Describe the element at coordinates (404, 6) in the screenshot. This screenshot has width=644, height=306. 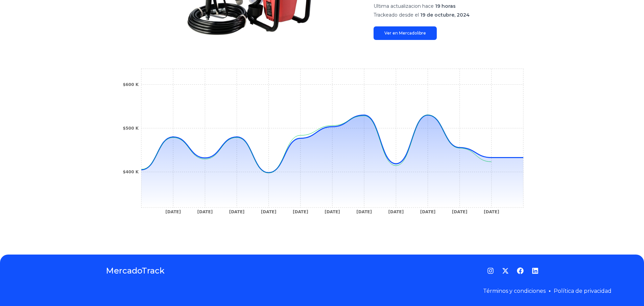
I see `span: Ultima actualizacion hace` at that location.